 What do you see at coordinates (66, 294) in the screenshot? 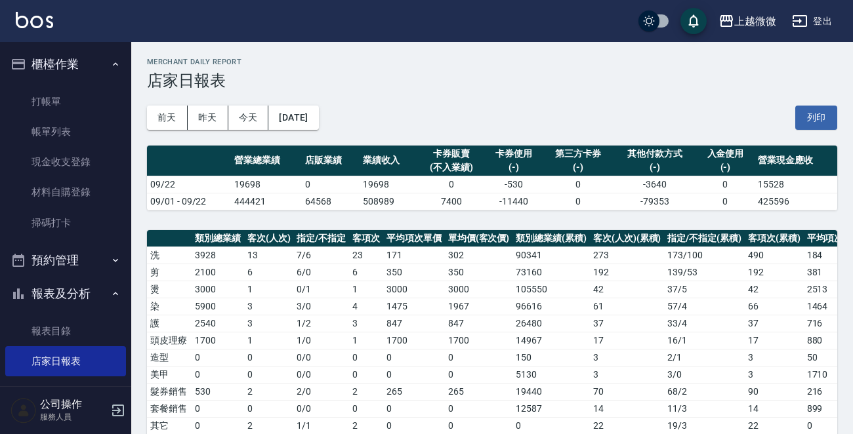
I see `button: 報表及分析` at bounding box center [66, 294].